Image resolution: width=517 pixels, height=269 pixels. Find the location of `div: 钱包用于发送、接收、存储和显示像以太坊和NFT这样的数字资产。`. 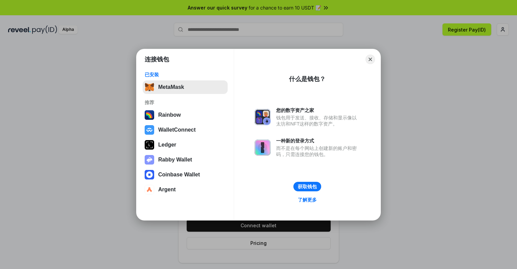

div: 钱包用于发送、接收、存储和显示像以太坊和NFT这样的数字资产。 is located at coordinates (318, 121).